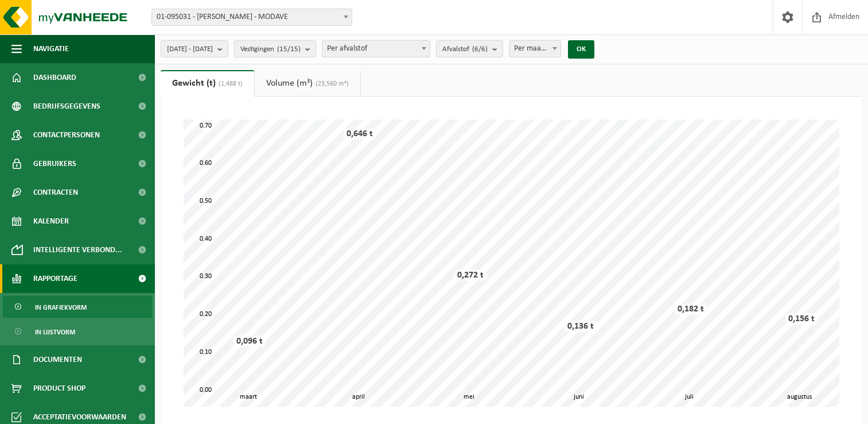  Describe the element at coordinates (229, 84) in the screenshot. I see `span: (1,488 t)` at that location.